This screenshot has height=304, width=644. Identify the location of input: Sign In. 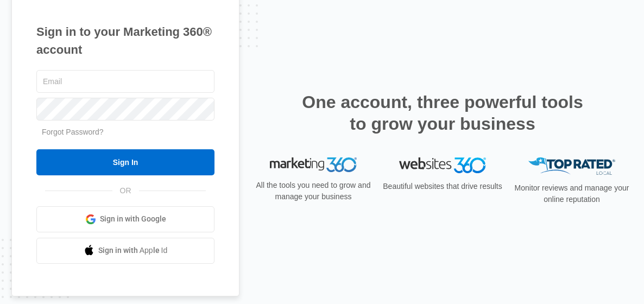
(125, 162).